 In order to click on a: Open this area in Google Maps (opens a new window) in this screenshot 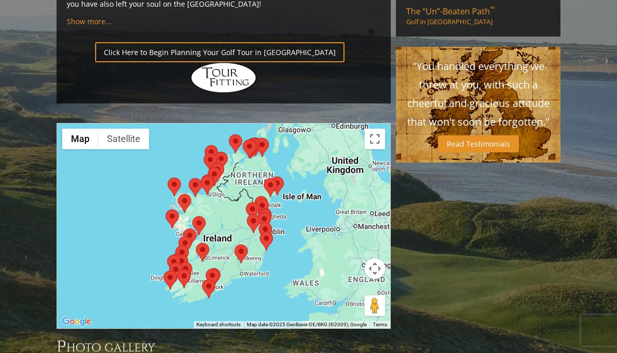, I will do `click(77, 321)`.